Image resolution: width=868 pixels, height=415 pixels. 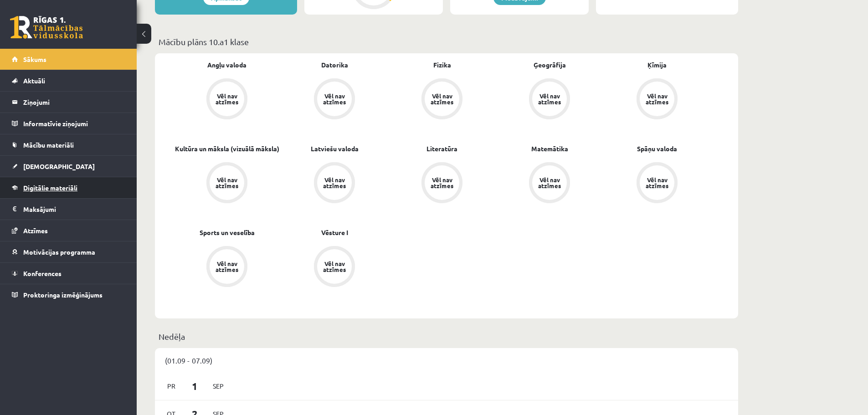 What do you see at coordinates (69, 252) in the screenshot?
I see `a: Motivācijas programma` at bounding box center [69, 252].